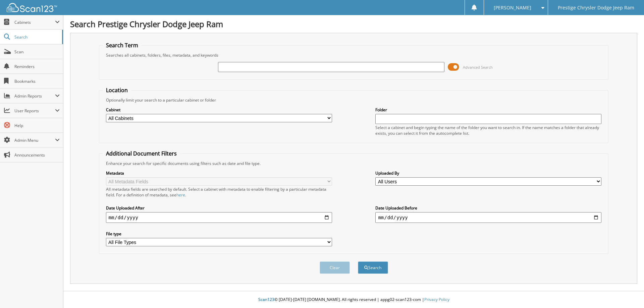 The image size is (644, 308). I want to click on span: Scan123, so click(267, 300).